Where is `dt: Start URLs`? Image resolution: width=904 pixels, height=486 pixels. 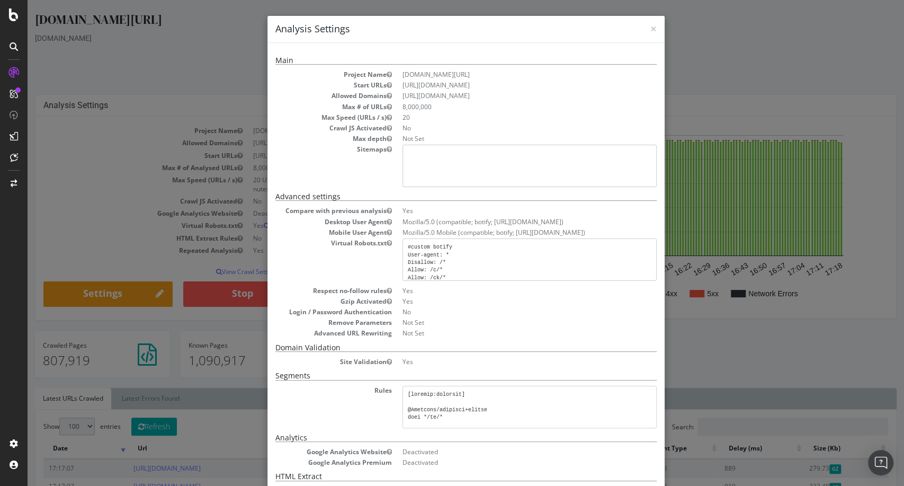 dt: Start URLs is located at coordinates (306, 85).